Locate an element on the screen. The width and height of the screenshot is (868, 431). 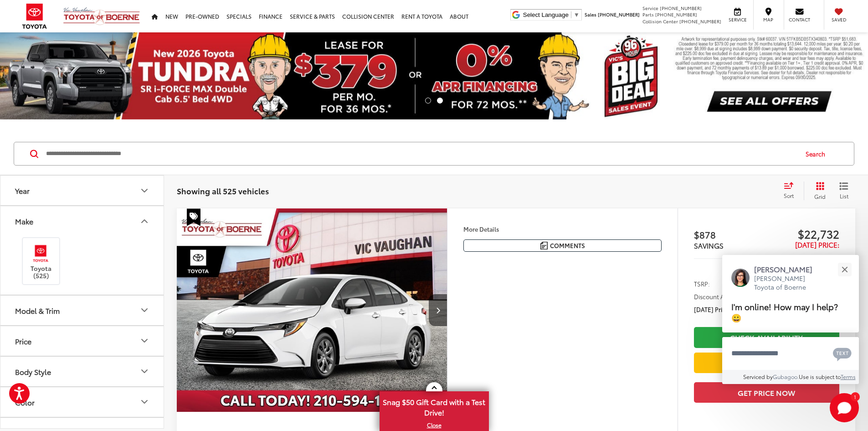
span: TSRP: is located at coordinates (702, 284).